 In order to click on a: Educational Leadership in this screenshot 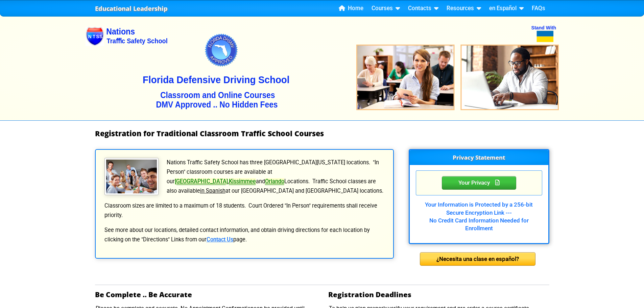, I will do `click(131, 9)`.